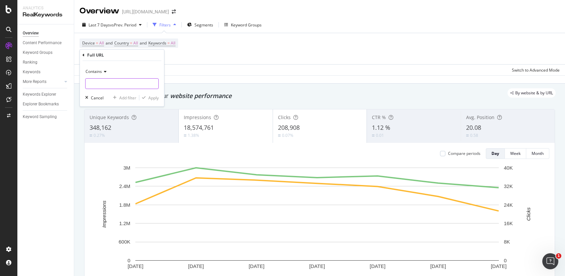 The image size is (565, 276). I want to click on span: Keywords, so click(157, 43).